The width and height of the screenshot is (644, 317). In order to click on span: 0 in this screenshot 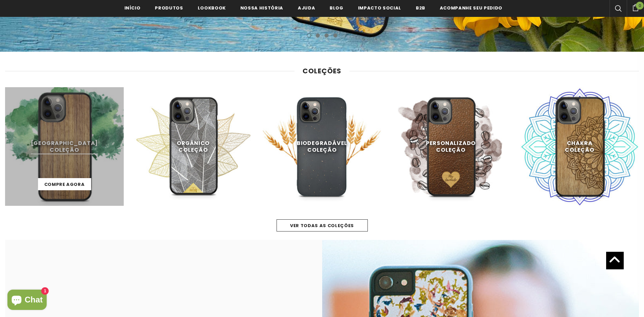, I will do `click(639, 5)`.